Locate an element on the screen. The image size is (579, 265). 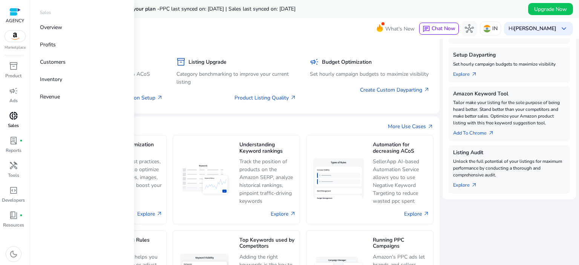
span: dark_mode is located at coordinates (14, 254).